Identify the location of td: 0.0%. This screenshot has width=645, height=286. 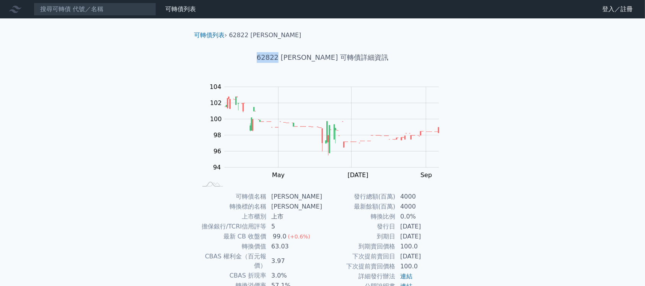
(422, 216).